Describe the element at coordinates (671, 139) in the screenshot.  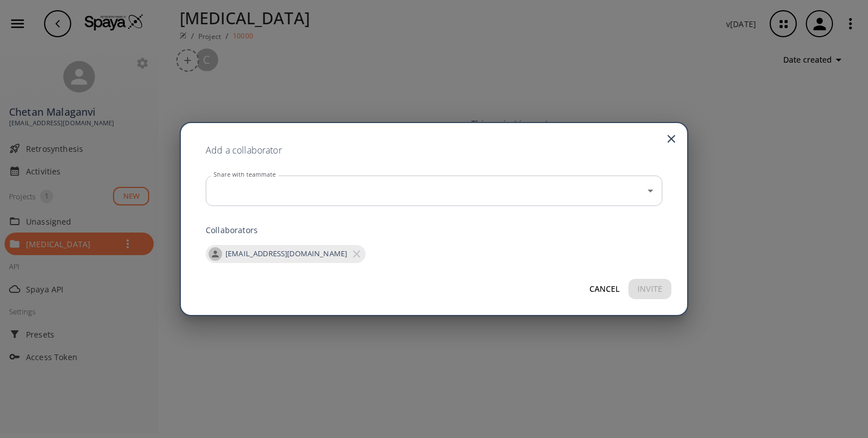
I see `button: close` at that location.